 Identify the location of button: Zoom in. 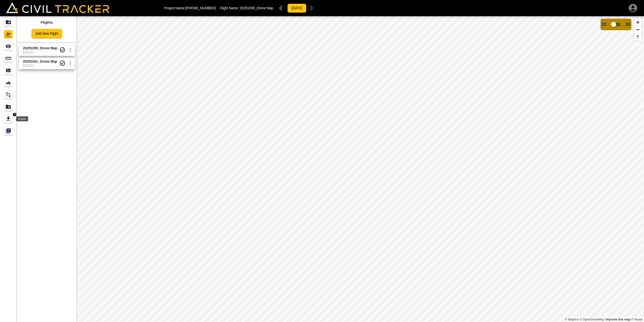
(638, 22).